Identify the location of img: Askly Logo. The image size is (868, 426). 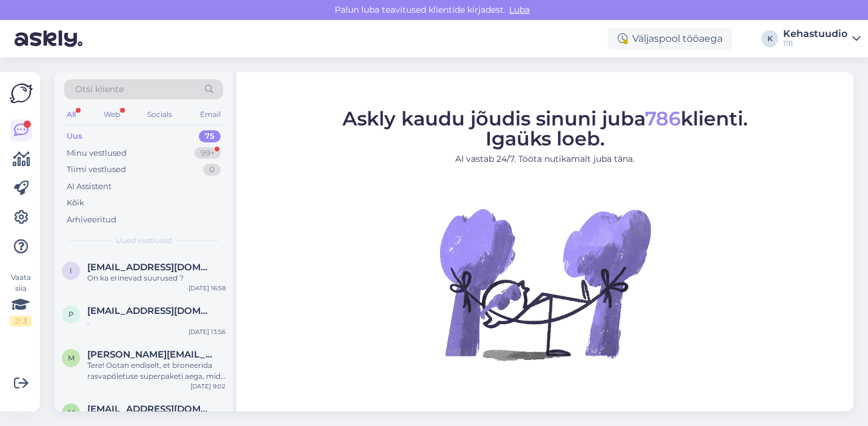
(21, 93).